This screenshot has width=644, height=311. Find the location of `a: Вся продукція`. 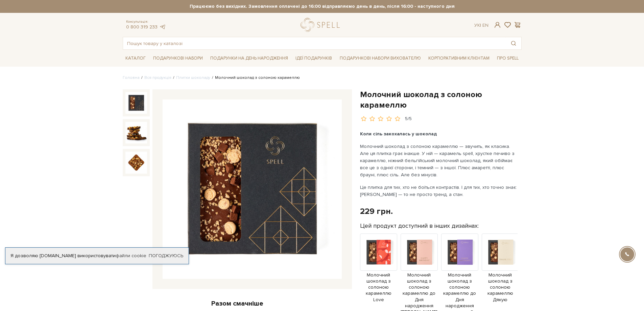

a: Вся продукція is located at coordinates (158, 77).